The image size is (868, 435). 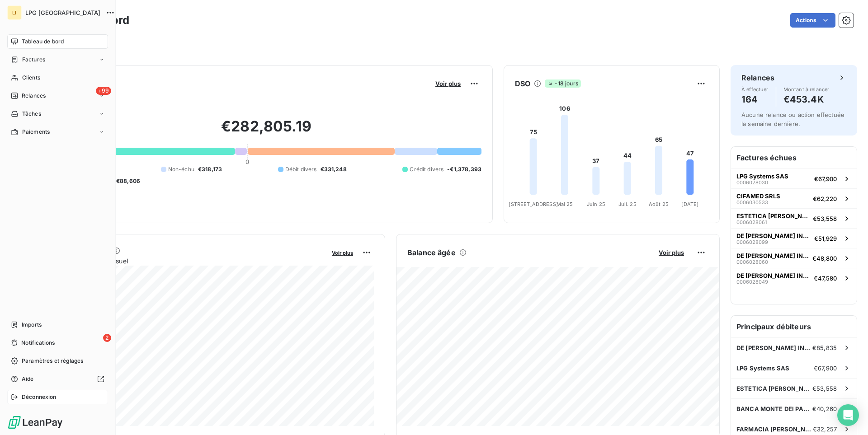 I want to click on tspan: Août 25, so click(x=659, y=204).